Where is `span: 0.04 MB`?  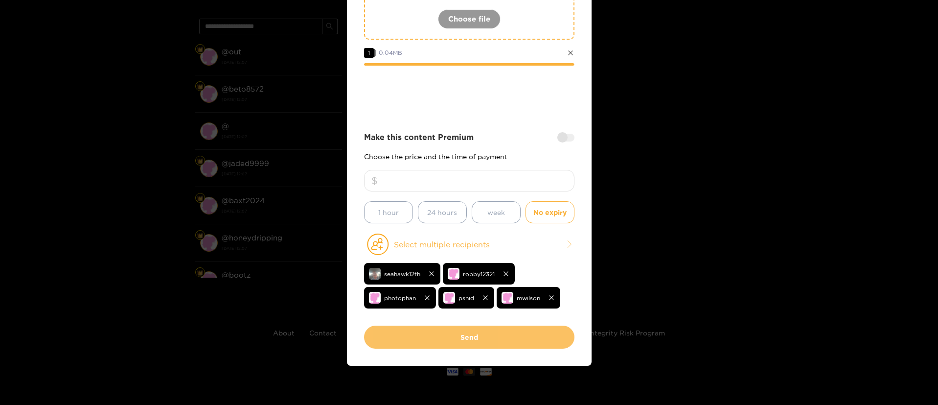 span: 0.04 MB is located at coordinates (390, 52).